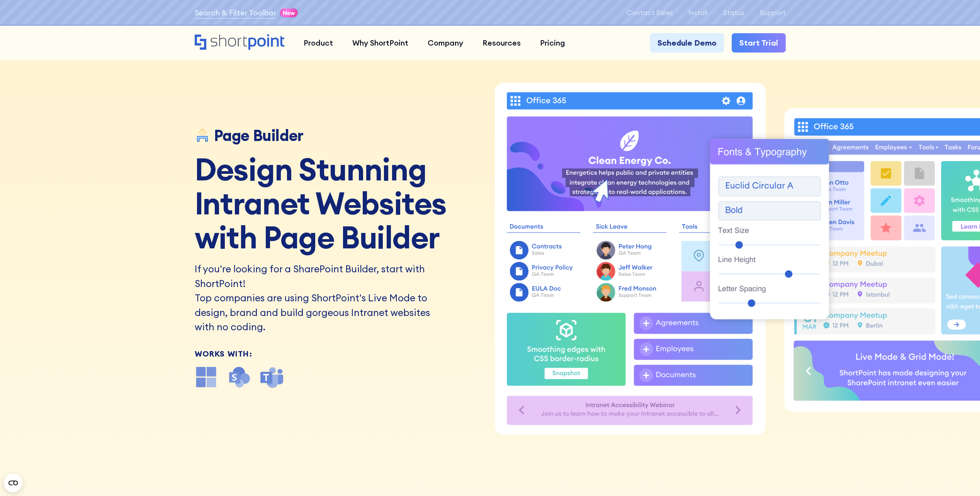 The width and height of the screenshot is (980, 496). Describe the element at coordinates (13, 483) in the screenshot. I see `button: Open CMP widget` at that location.